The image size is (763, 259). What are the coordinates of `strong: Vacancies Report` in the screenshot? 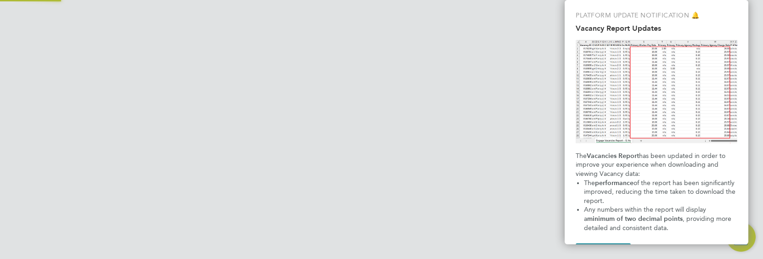 It's located at (613, 156).